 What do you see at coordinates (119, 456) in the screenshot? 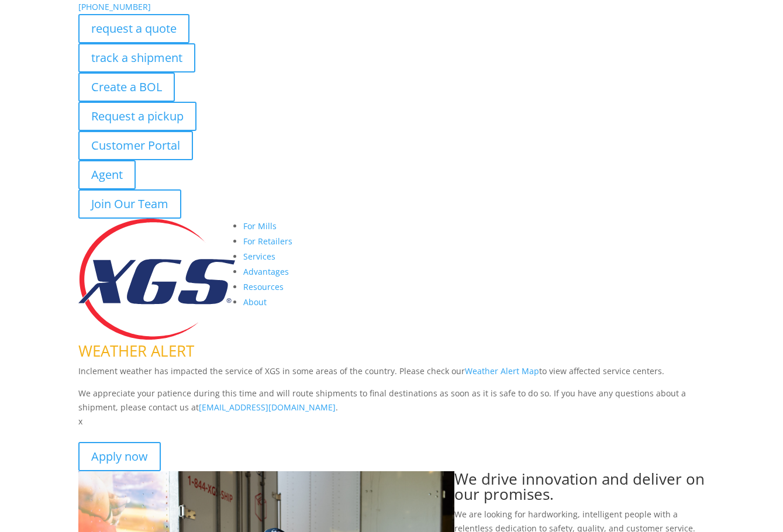
I see `a: Apply now` at bounding box center [119, 456].